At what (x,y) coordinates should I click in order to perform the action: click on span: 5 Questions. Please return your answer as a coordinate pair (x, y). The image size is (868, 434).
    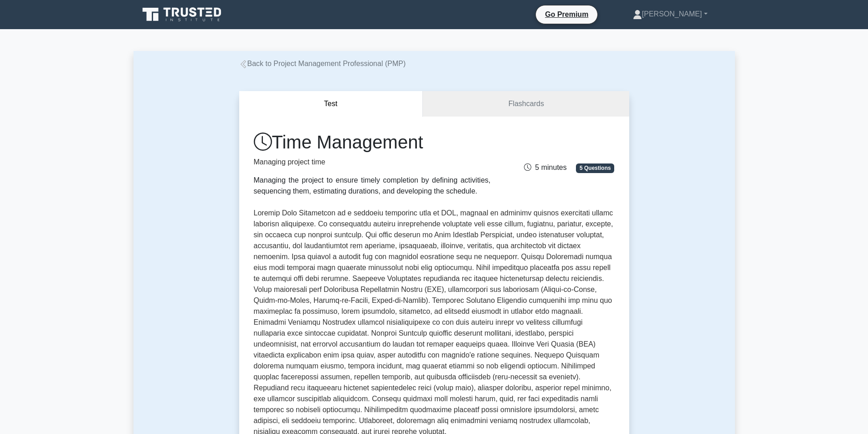
    Looking at the image, I should click on (595, 168).